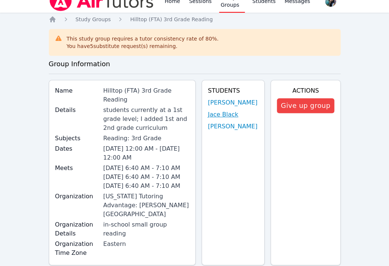  Describe the element at coordinates (77, 229) in the screenshot. I see `label: Organization Details` at that location.